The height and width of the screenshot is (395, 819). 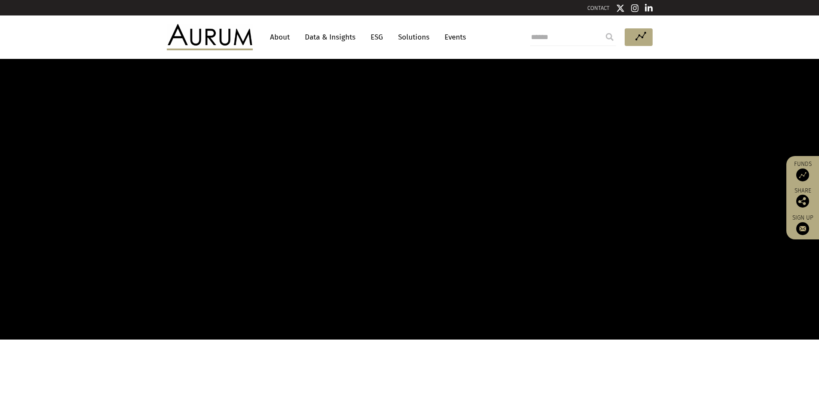 I want to click on a: Funds, so click(x=803, y=171).